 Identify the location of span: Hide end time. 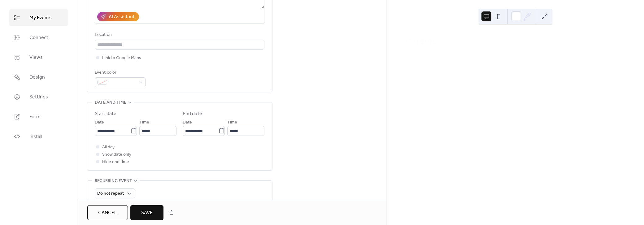
(116, 162).